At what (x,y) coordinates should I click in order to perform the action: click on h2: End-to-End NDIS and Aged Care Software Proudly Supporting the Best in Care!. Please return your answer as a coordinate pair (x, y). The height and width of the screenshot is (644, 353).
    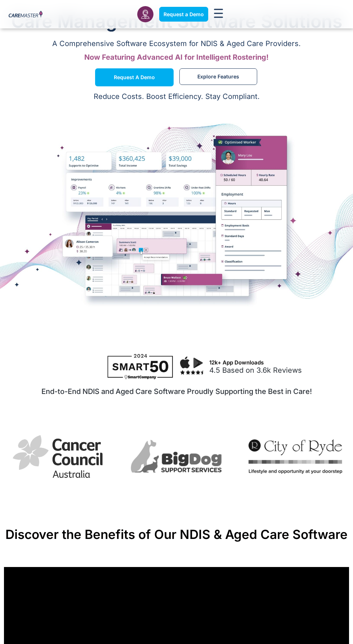
    Looking at the image, I should click on (176, 392).